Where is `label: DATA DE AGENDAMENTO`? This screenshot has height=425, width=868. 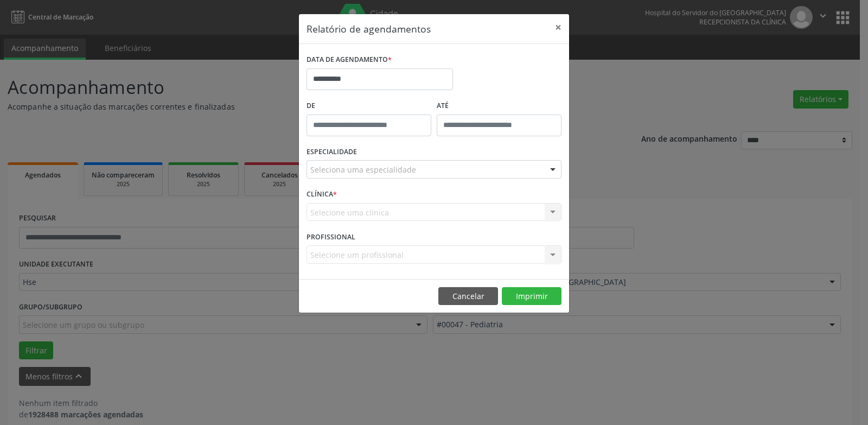 label: DATA DE AGENDAMENTO is located at coordinates (349, 60).